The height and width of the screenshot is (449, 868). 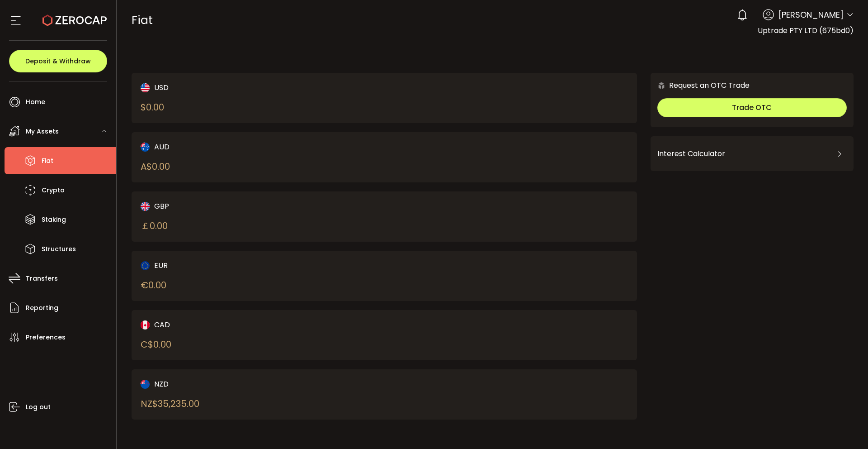 What do you see at coordinates (250, 147) in the screenshot?
I see `div: AUD` at bounding box center [250, 147].